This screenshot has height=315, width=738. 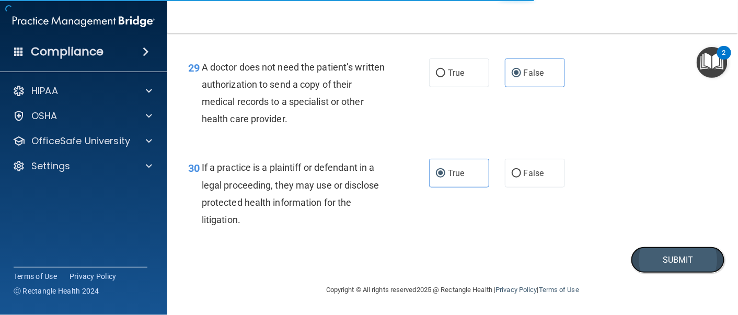 I want to click on h4: Compliance, so click(x=67, y=52).